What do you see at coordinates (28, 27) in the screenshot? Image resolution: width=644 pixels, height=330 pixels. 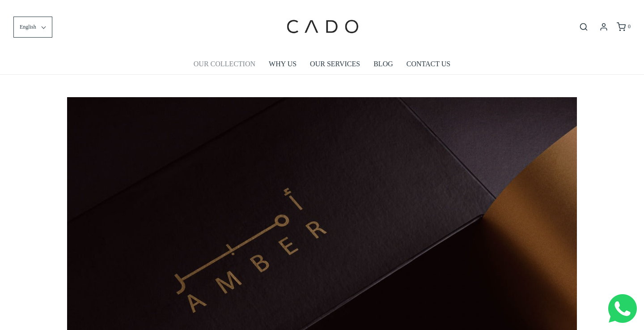 I see `span: English` at bounding box center [28, 27].